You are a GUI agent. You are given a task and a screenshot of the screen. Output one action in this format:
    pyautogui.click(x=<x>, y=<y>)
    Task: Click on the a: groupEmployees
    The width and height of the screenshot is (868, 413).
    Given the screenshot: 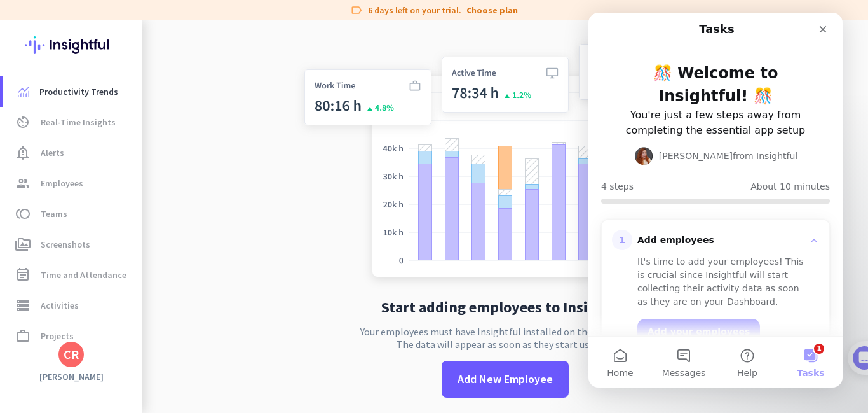 What is the action you would take?
    pyautogui.click(x=72, y=183)
    